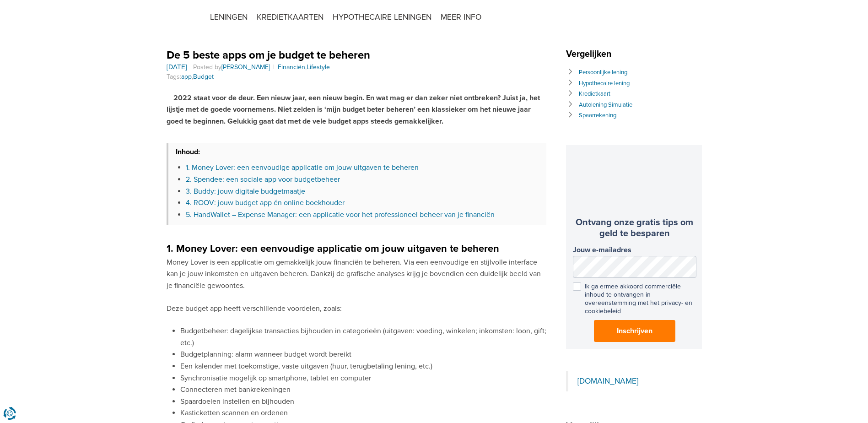  What do you see at coordinates (357, 64) in the screenshot?
I see `header: , Tags: ,` at bounding box center [357, 64].